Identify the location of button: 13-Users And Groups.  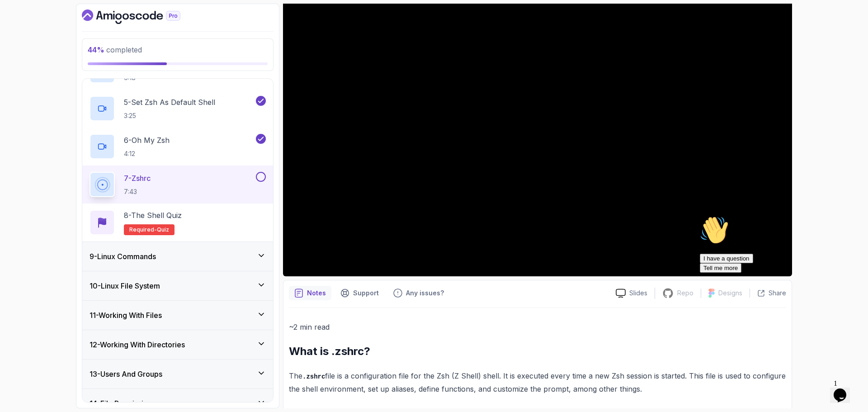
(178, 374).